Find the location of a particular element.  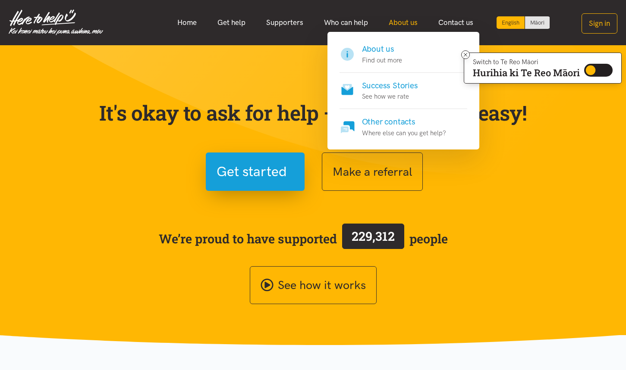

a: Contact us is located at coordinates (455, 22).